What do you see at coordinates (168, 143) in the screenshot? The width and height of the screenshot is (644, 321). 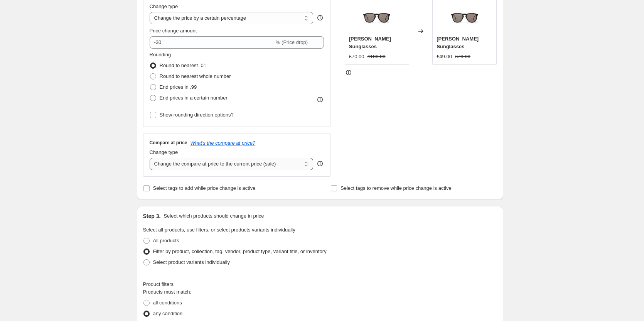 I see `h3: Compare at price` at bounding box center [168, 143].